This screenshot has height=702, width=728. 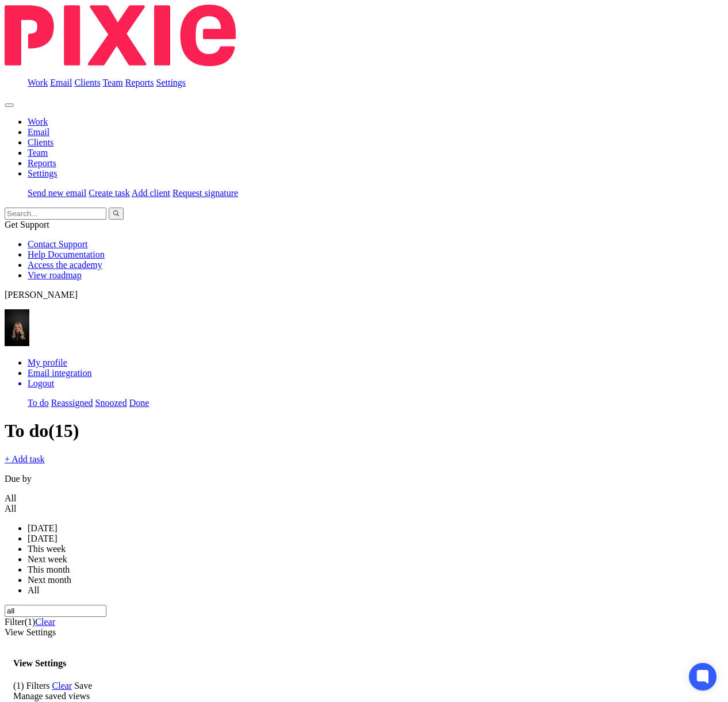 I want to click on span: Next month, so click(x=49, y=580).